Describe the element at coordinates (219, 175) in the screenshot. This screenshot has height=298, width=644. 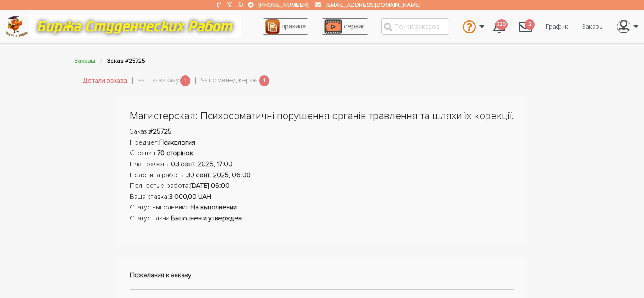
I see `strong: 30 сент. 2025, 06:00` at that location.